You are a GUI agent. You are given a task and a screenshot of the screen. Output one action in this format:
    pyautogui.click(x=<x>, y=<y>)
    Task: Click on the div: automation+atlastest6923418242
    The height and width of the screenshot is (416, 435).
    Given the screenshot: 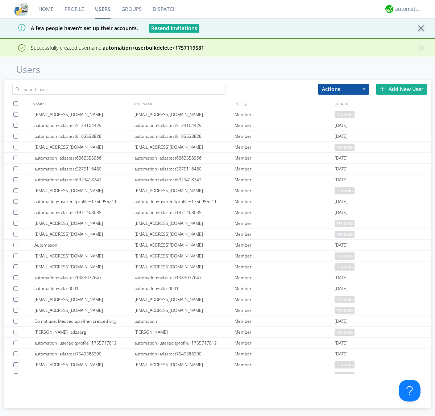 What is the action you would take?
    pyautogui.click(x=84, y=179)
    